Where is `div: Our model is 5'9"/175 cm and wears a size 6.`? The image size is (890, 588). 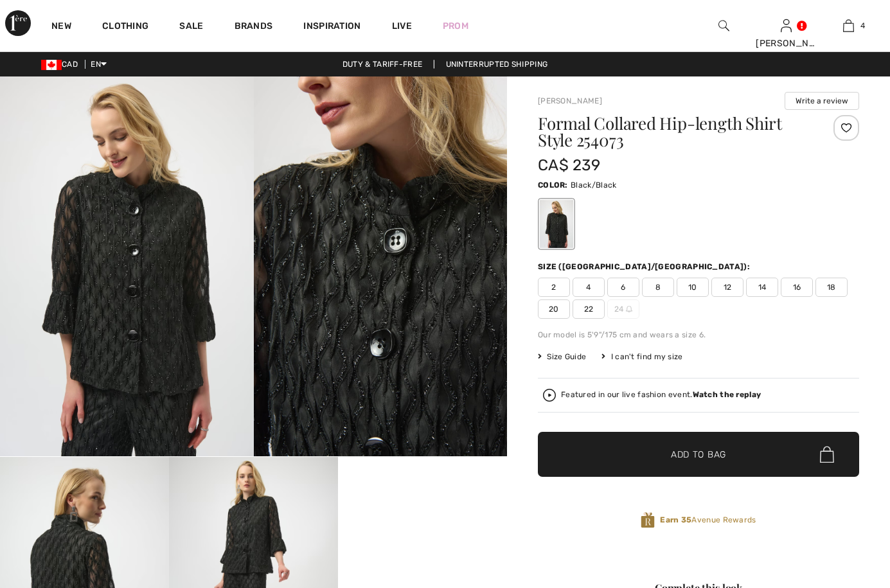 div: Our model is 5'9"/175 cm and wears a size 6. is located at coordinates (699, 335).